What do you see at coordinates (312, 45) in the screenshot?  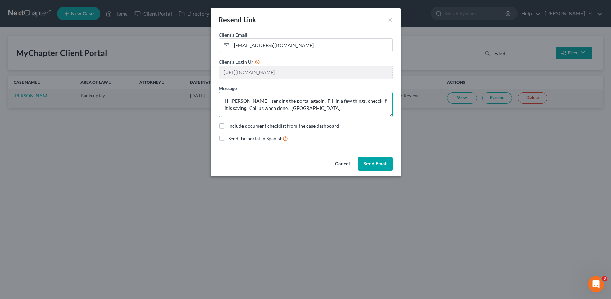 I see `input: Enter email...` at bounding box center [312, 45].